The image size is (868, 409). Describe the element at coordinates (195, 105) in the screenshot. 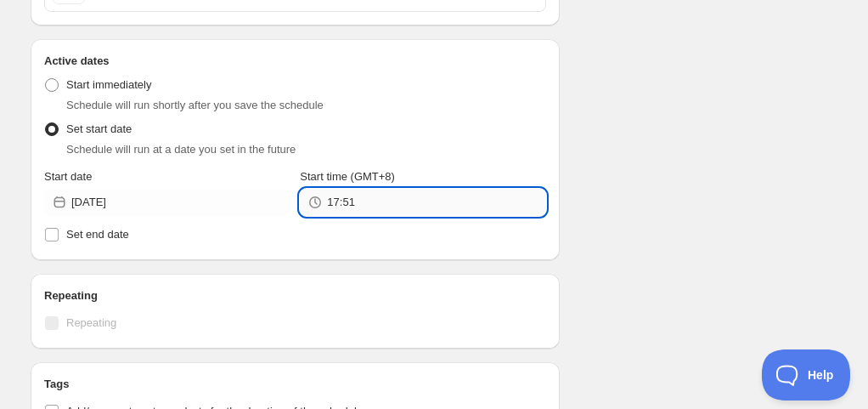

I see `span: Schedule will run shortly after you save the schedule` at that location.